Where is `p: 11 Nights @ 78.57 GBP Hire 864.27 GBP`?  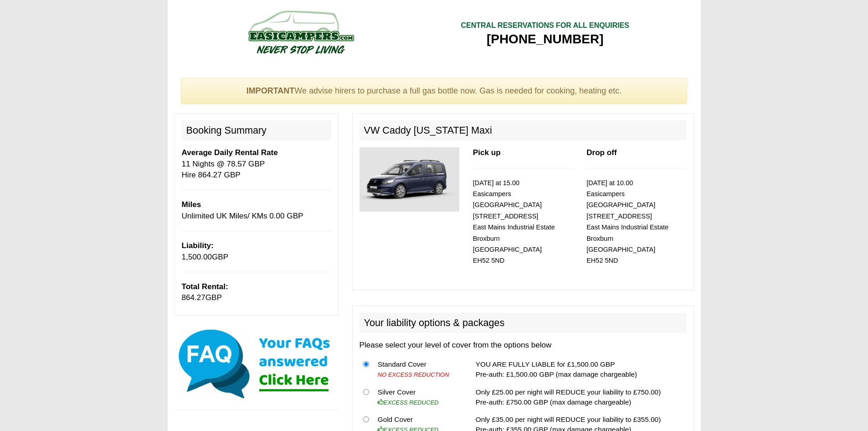
p: 11 Nights @ 78.57 GBP Hire 864.27 GBP is located at coordinates (256, 163).